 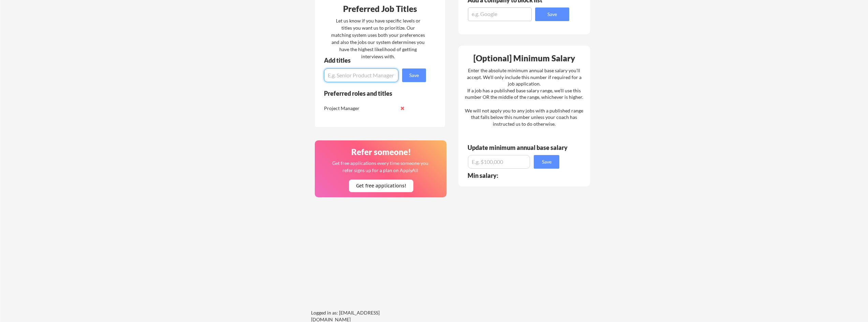 I want to click on div: Add titles, so click(x=372, y=60).